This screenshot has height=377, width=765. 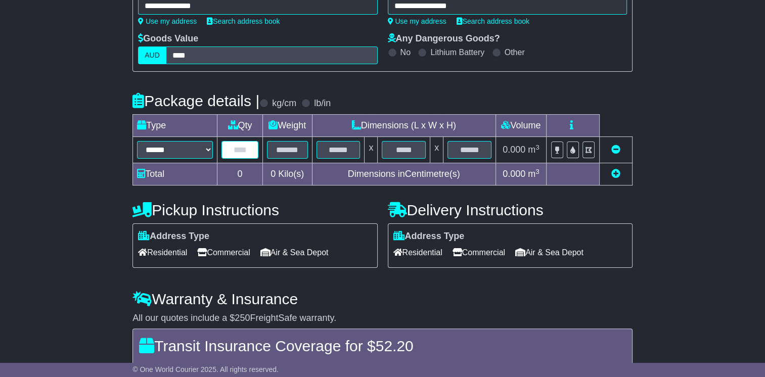 I want to click on span: 250, so click(x=242, y=318).